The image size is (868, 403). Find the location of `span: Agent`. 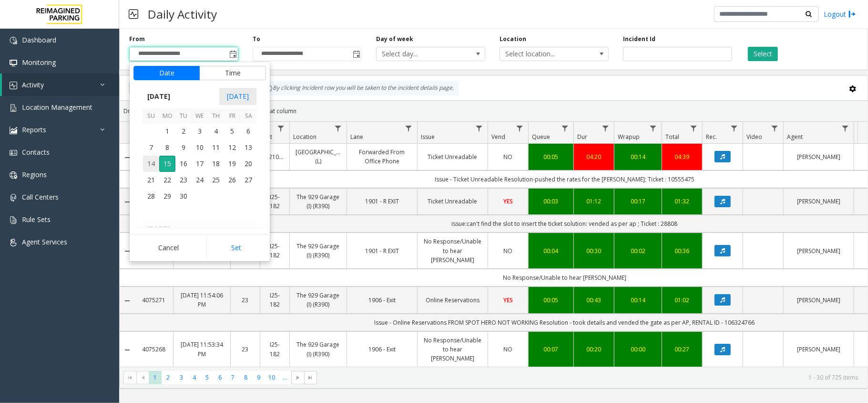

span: Agent is located at coordinates (795, 136).